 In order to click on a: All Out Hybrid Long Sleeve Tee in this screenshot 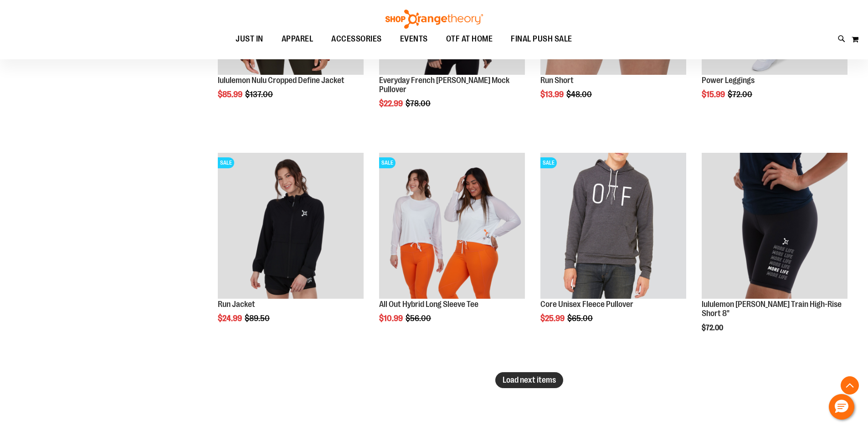, I will do `click(429, 304)`.